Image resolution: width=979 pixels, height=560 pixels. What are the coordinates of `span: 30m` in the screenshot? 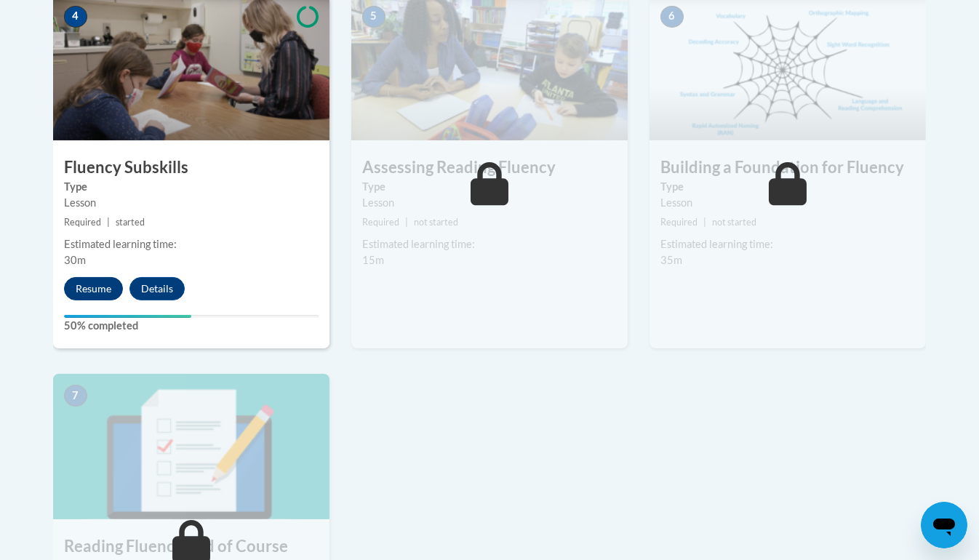 It's located at (75, 260).